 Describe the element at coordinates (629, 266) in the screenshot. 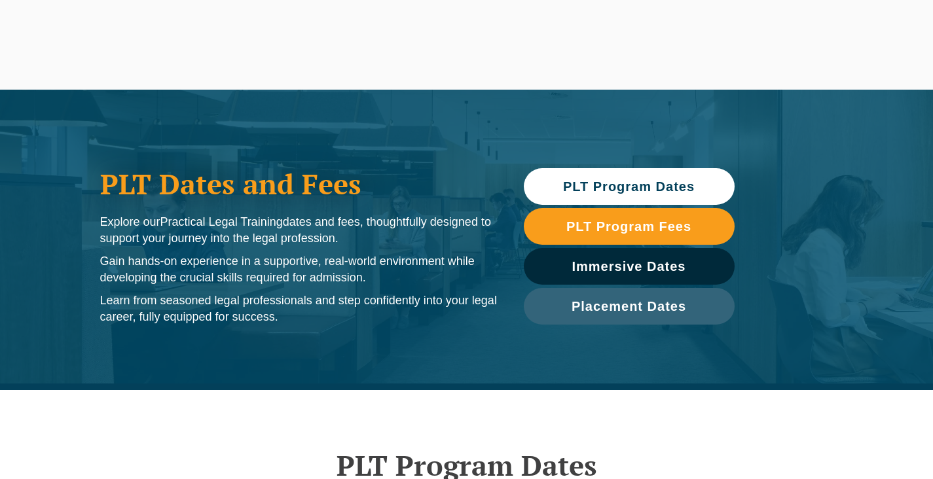

I see `span: Immersive Dates` at that location.